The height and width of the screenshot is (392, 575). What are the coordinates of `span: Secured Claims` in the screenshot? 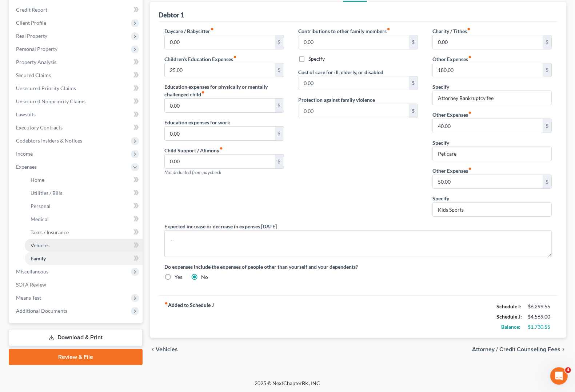 It's located at (34, 75).